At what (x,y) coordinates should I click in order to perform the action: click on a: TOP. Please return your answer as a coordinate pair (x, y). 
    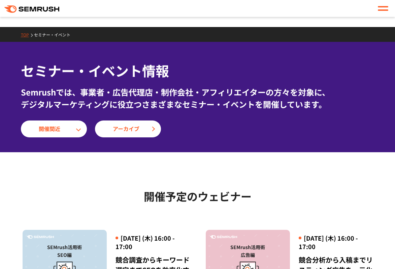
    Looking at the image, I should click on (27, 34).